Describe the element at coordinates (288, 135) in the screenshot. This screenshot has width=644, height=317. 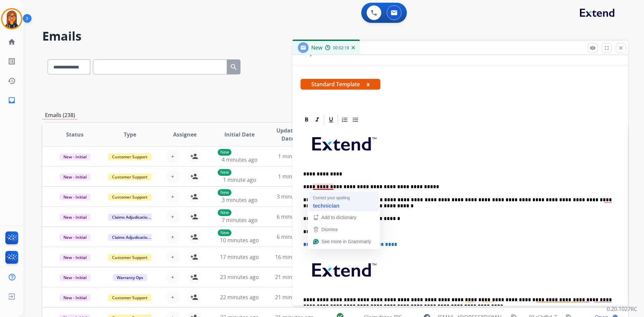
I see `span: Updated Date` at that location.